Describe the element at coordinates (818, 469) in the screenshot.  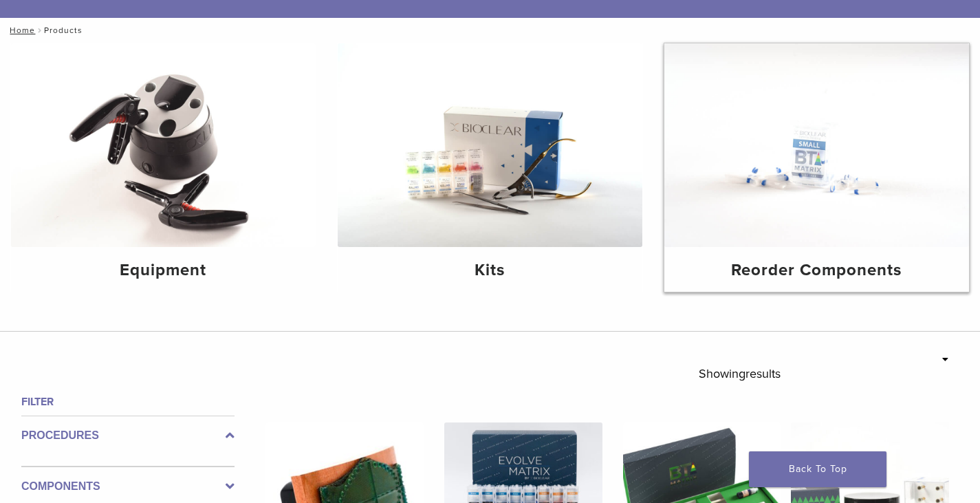
I see `a: Back To Top` at that location.